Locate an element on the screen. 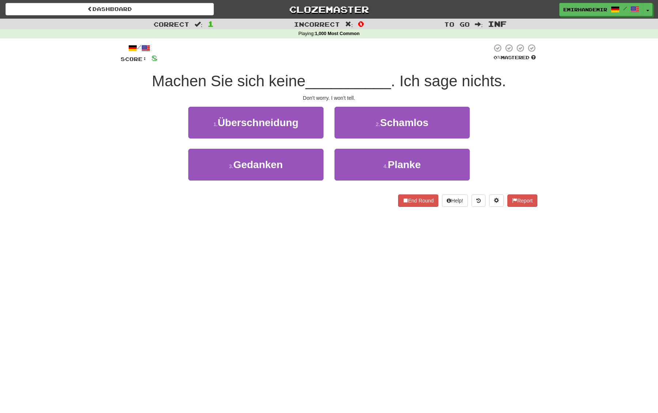 This screenshot has height=413, width=658. span: emirhandemir is located at coordinates (586, 10).